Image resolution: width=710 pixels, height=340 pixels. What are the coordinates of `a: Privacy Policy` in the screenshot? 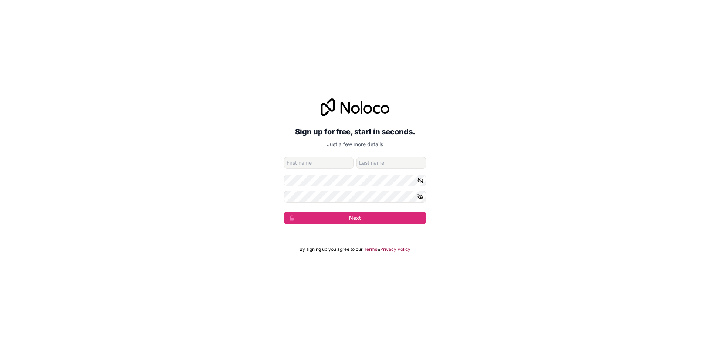 It's located at (395, 249).